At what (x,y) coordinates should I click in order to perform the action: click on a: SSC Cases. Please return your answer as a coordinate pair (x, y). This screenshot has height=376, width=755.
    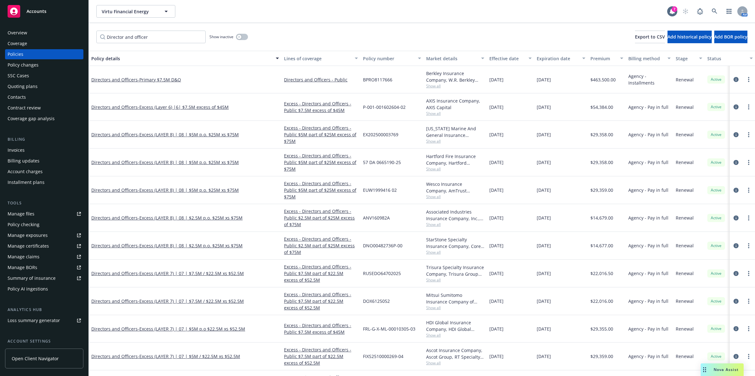
    Looking at the image, I should click on (44, 76).